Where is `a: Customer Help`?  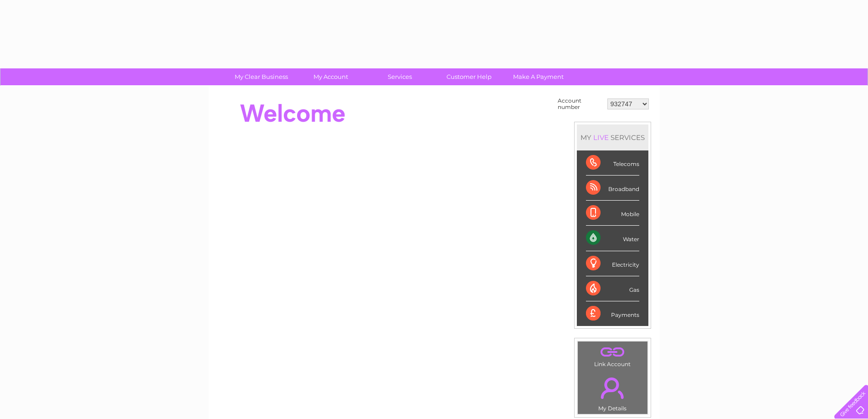 a: Customer Help is located at coordinates (469, 77).